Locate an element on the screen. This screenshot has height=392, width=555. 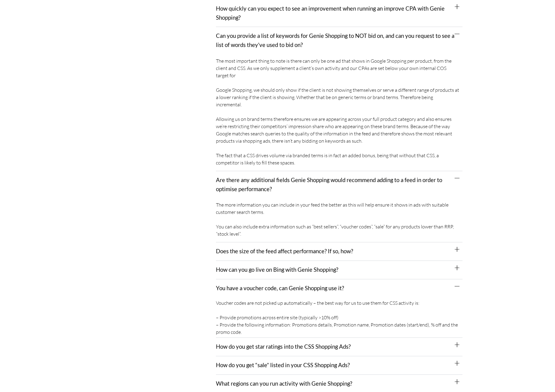
a: What regions can you run activity with Genie Shopping? is located at coordinates (284, 384).